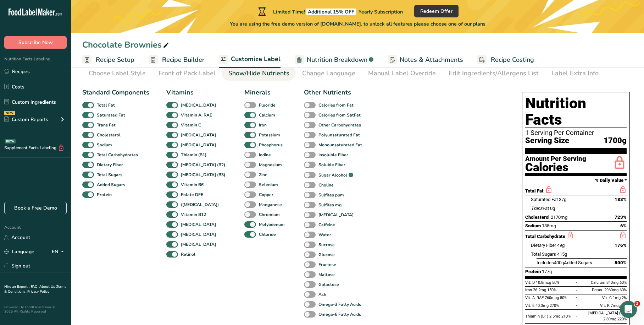 The width and height of the screenshot is (644, 325). Describe the element at coordinates (35, 286) in the screenshot. I see `a: FAQ .` at that location.